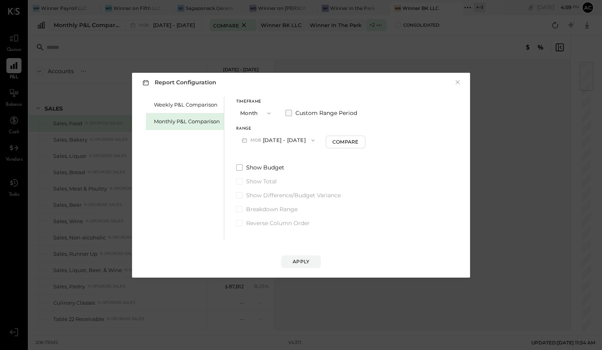 This screenshot has width=602, height=350. Describe the element at coordinates (345, 142) in the screenshot. I see `div: Compare` at that location.